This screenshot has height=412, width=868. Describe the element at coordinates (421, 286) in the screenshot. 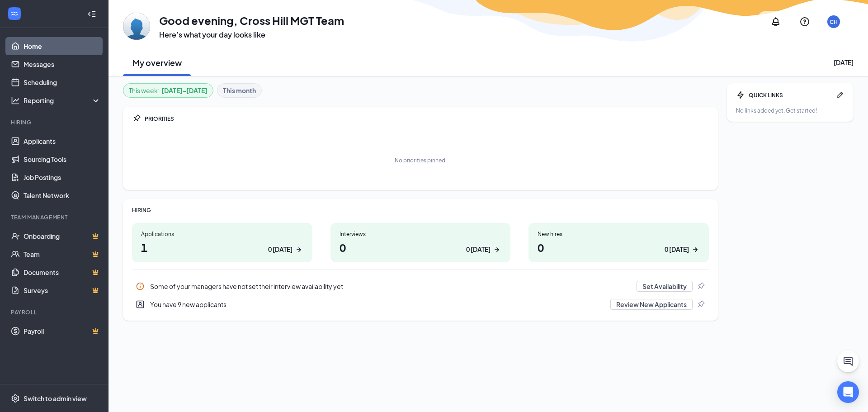

I see `a: InfoSome of your managers have not set their interview availability yetSet AvailabilityPin` at that location.